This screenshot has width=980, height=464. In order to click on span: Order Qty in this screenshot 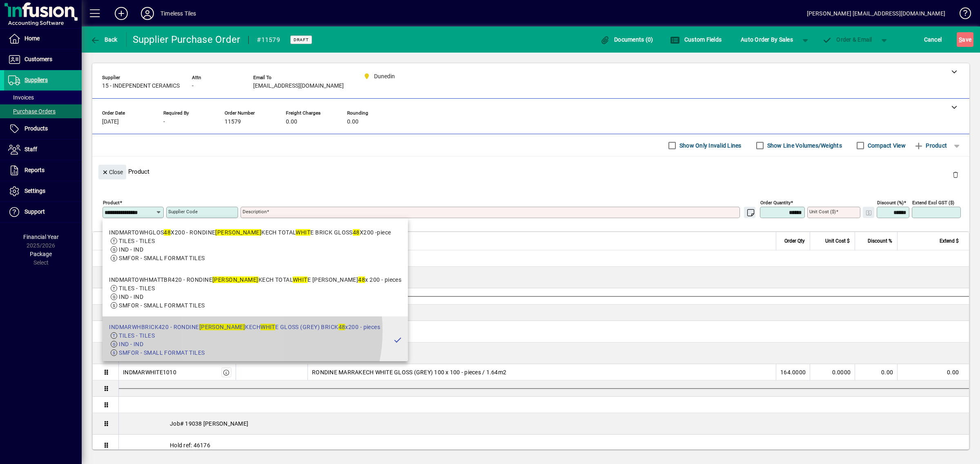, I will do `click(795, 241)`.